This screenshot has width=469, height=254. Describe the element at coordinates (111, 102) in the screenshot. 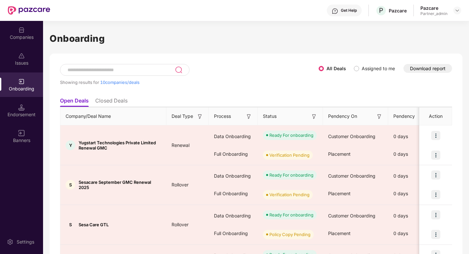

I see `li: Closed Deals` at that location.